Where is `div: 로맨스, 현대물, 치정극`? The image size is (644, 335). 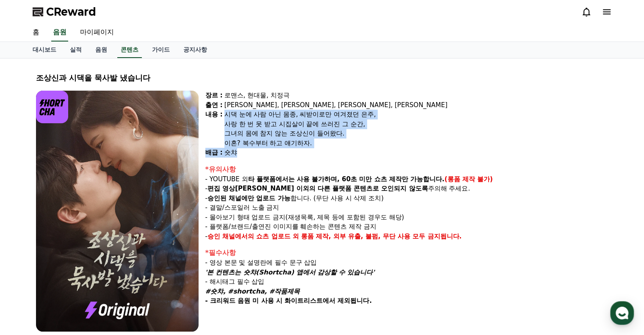
div: 로맨스, 현대물, 치정극 is located at coordinates (416, 95).